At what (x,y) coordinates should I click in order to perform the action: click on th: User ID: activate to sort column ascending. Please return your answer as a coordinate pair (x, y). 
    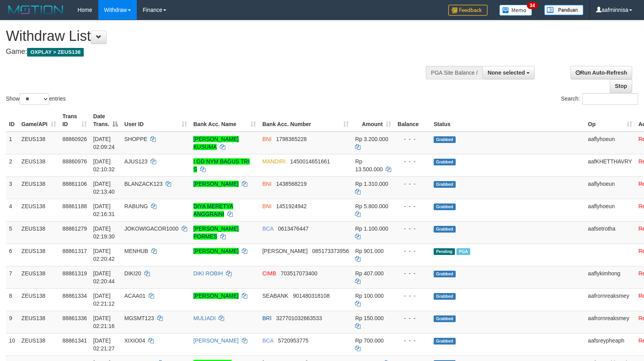
    Looking at the image, I should click on (155, 120).